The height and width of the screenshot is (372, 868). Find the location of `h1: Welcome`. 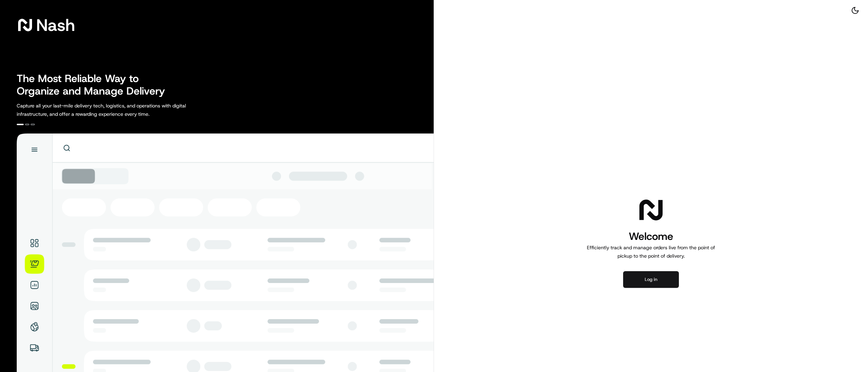

h1: Welcome is located at coordinates (651, 236).